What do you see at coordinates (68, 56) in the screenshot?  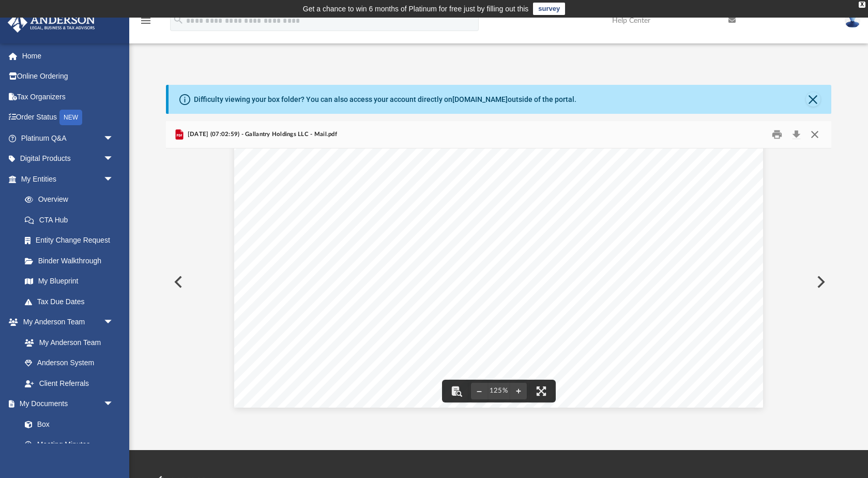 I see `a: Home` at bounding box center [68, 56].